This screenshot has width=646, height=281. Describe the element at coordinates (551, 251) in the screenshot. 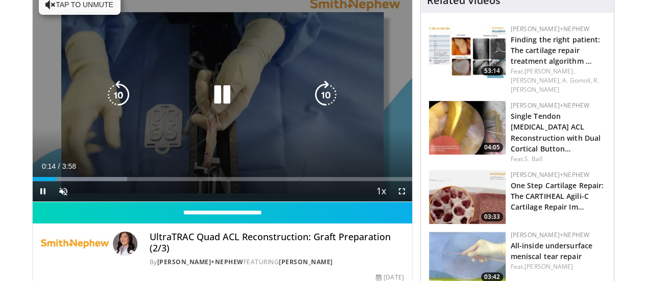

I see `a: All-inside undersurface meniscal tear repair` at that location.